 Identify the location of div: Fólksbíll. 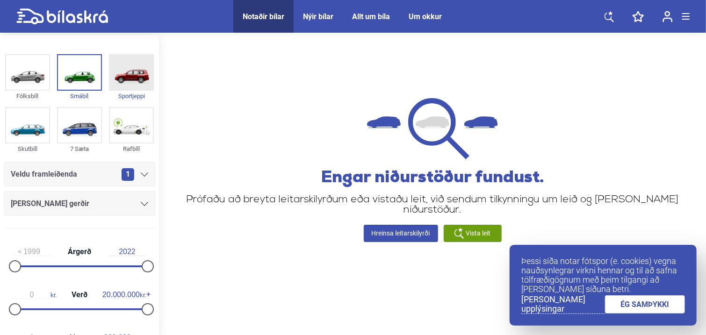
(28, 96).